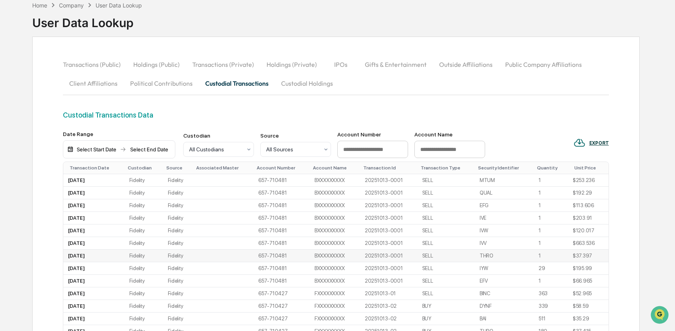  Describe the element at coordinates (446, 319) in the screenshot. I see `td: BUY` at that location.